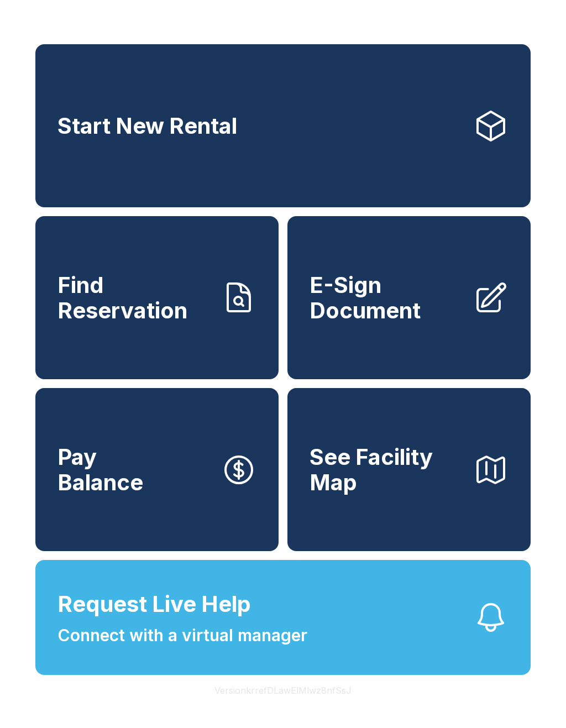 This screenshot has height=728, width=566. What do you see at coordinates (409, 470) in the screenshot?
I see `button: See Facility Map` at bounding box center [409, 470].